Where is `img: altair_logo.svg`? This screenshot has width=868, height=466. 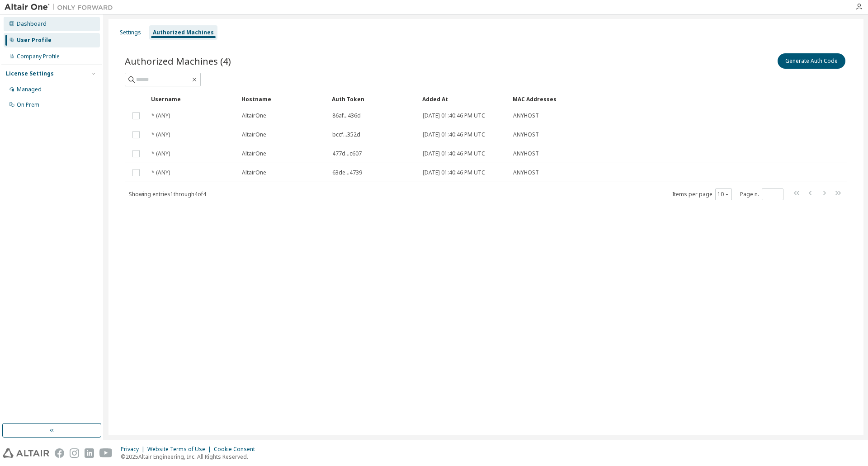 img: altair_logo.svg is located at coordinates (26, 454).